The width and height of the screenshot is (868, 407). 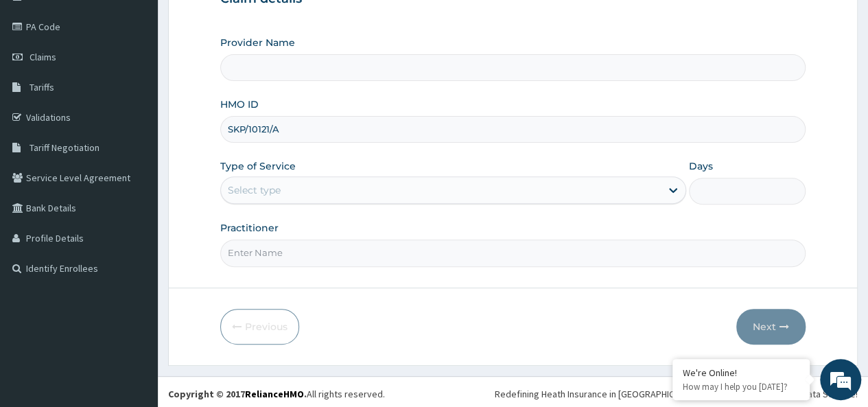 I want to click on span: Tariffs, so click(x=42, y=87).